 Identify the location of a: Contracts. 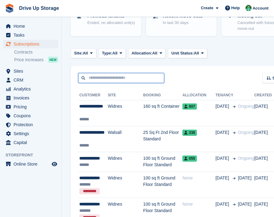
(36, 52).